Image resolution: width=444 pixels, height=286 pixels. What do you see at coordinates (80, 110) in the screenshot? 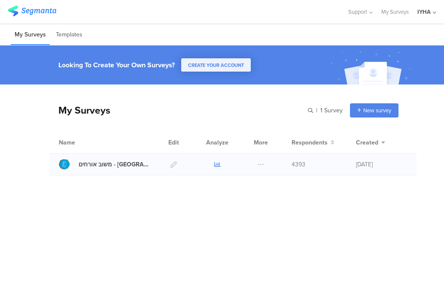
I see `div: My Surveys` at bounding box center [80, 110].